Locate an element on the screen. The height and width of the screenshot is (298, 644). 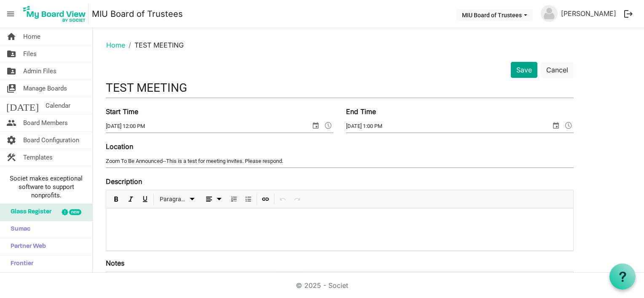
label: Start Time is located at coordinates (122, 112).